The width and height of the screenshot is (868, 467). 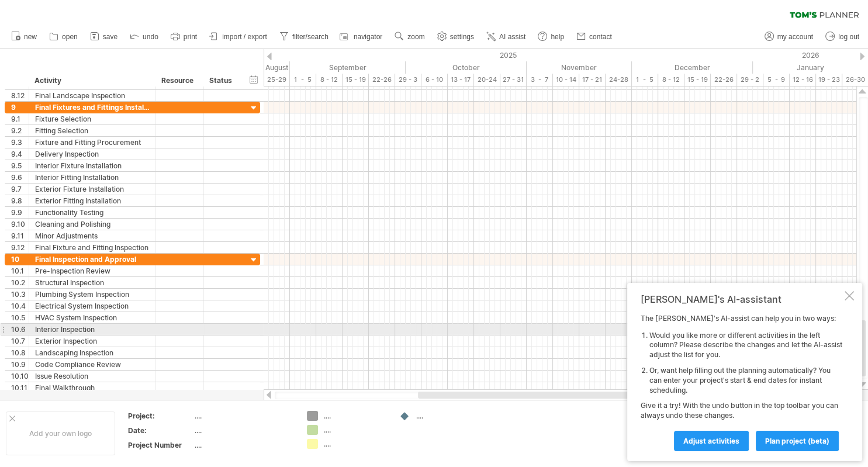 What do you see at coordinates (746, 380) in the screenshot?
I see `li: Or, want help filling out the planning automatically? You can enter your project's start & end da...` at bounding box center [746, 380].